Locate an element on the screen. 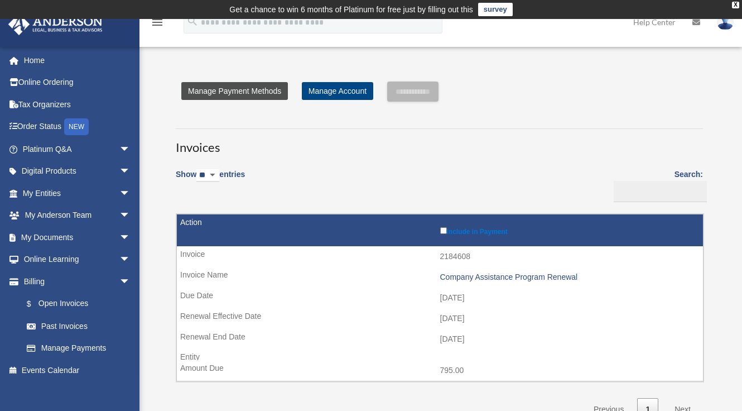  label: Show entries is located at coordinates (210, 180).